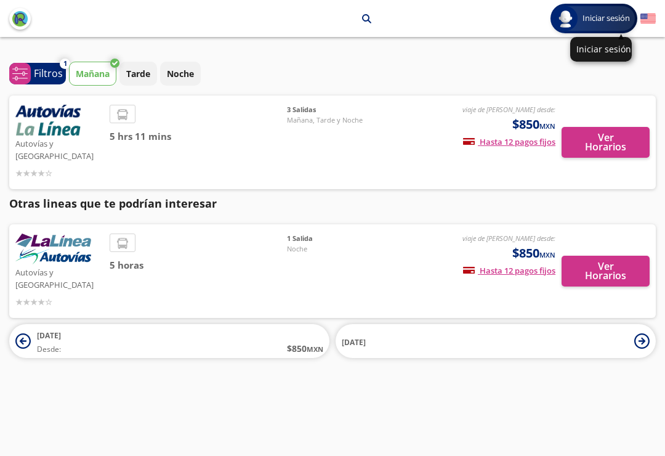  I want to click on span: 1, so click(65, 63).